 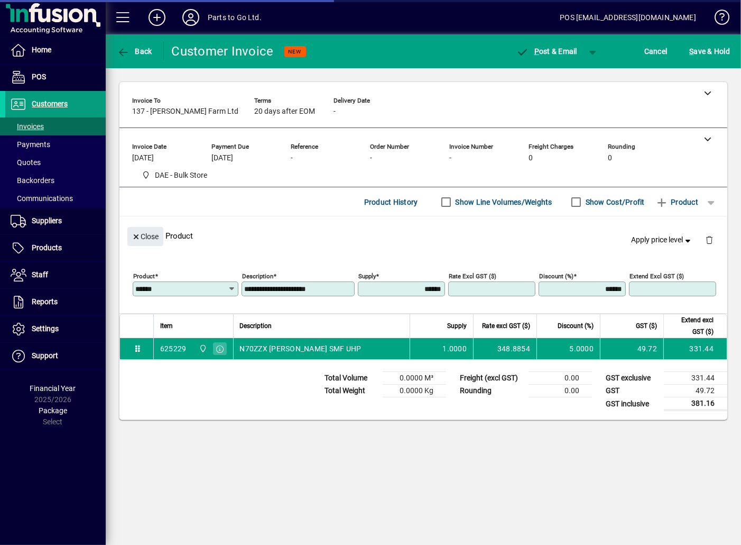 I want to click on span: Support, so click(x=45, y=355).